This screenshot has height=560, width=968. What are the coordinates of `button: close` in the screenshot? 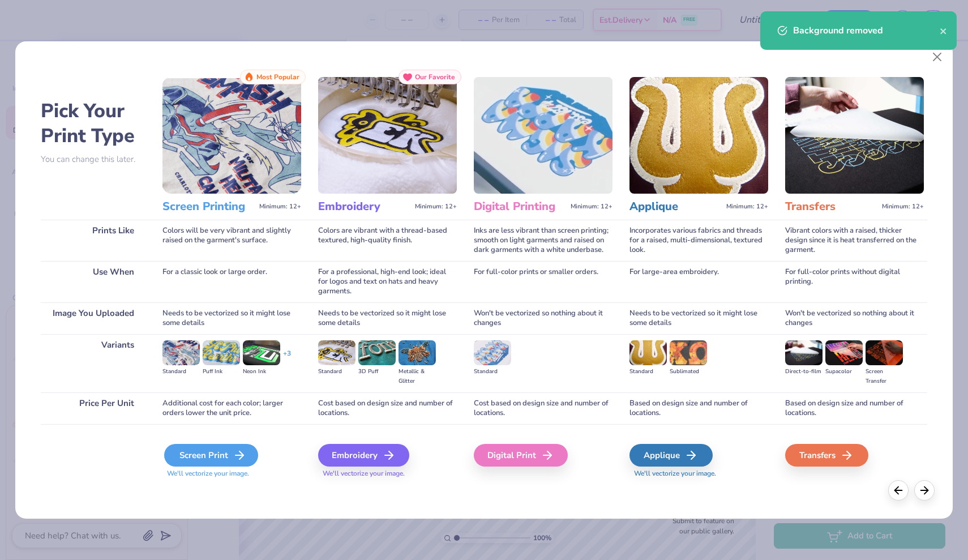 It's located at (944, 30).